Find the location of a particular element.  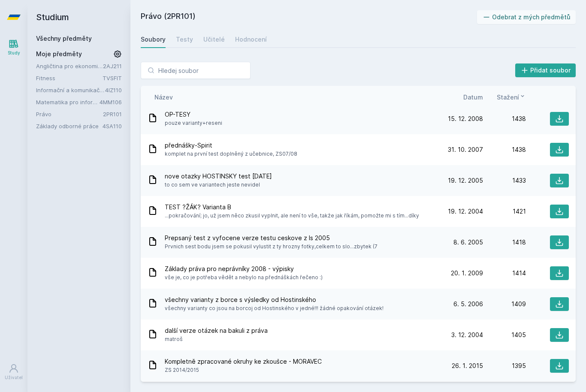

span: Moje předměty is located at coordinates (59, 54).